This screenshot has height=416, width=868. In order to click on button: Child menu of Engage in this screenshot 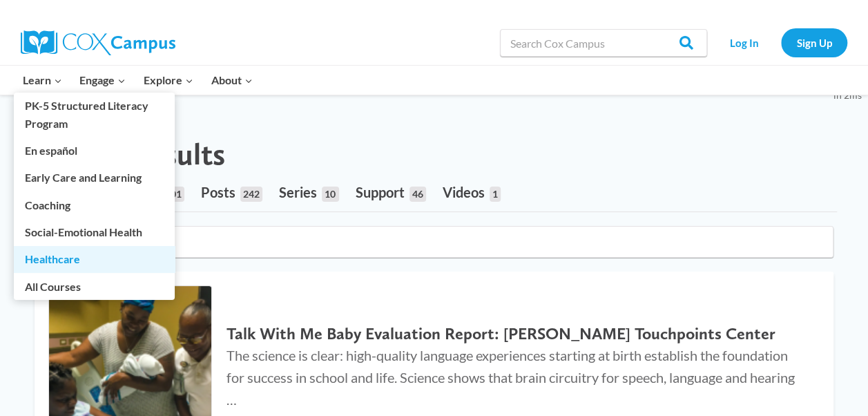, I will do `click(103, 80)`.